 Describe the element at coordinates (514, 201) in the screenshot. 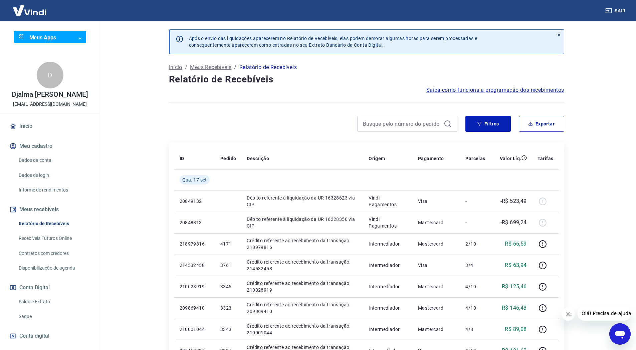

I see `p: -R$ 523,49` at that location.